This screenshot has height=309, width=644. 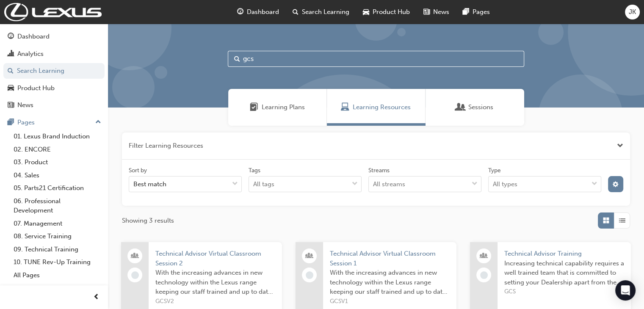 I want to click on a: 04. Sales, so click(x=57, y=175).